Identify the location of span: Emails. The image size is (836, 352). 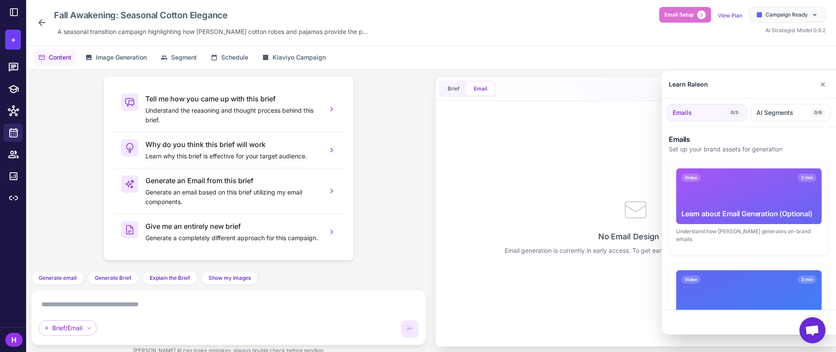
(682, 113).